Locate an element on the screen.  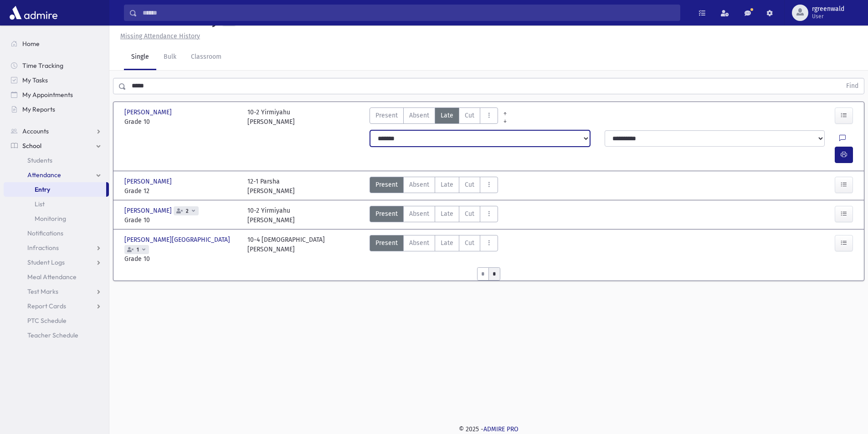
span: Students is located at coordinates (39, 161).